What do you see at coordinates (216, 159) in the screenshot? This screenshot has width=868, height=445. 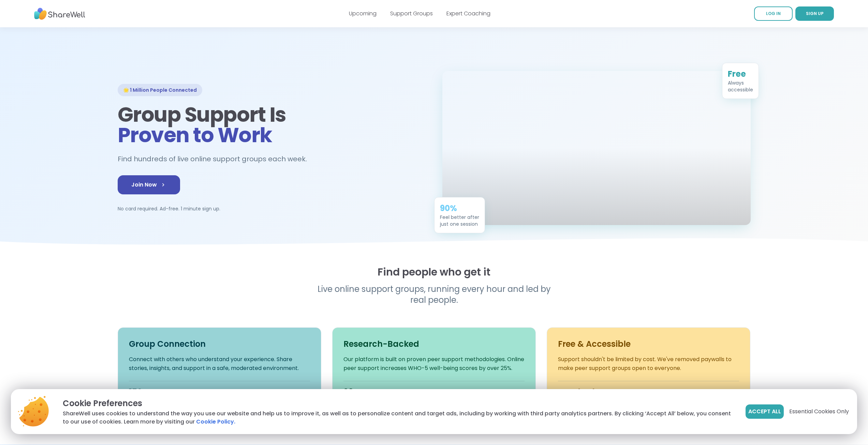 I see `h2: Find hundreds of live online support groups each week.` at bounding box center [216, 159].